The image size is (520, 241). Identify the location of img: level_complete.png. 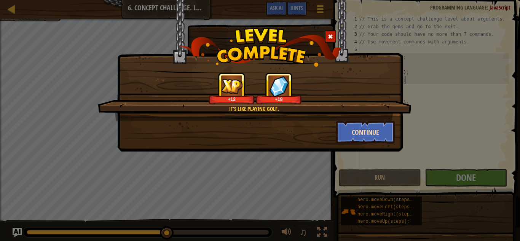
(260, 47).